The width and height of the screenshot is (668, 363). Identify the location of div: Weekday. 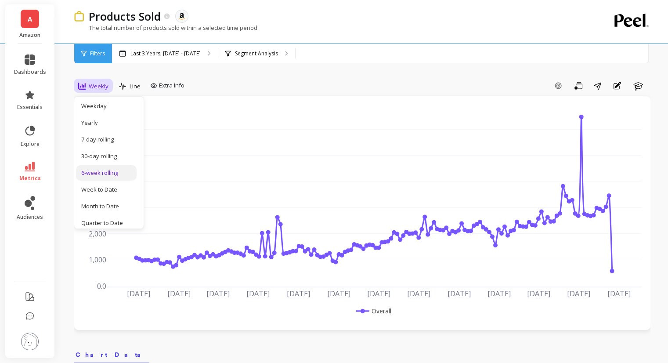
(106, 106).